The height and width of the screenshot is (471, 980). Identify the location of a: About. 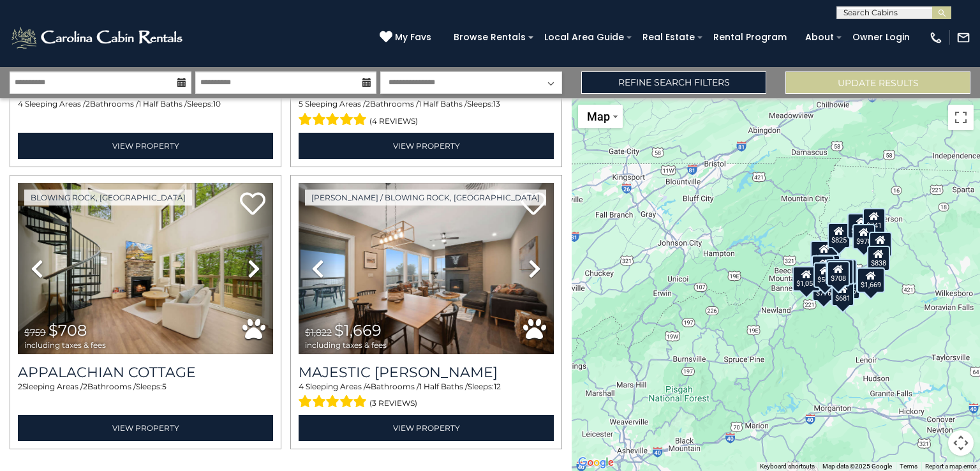
(819, 37).